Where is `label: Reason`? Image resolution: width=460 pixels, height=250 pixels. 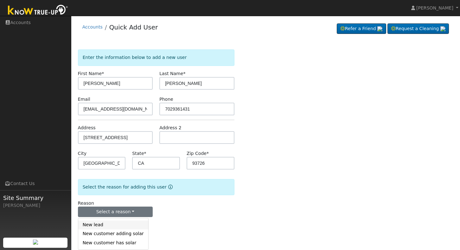
label: Reason is located at coordinates (86, 203).